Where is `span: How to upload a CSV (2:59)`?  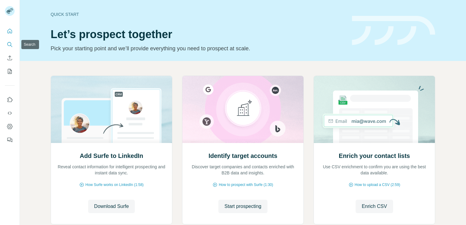 span: How to upload a CSV (2:59) is located at coordinates (377, 185).